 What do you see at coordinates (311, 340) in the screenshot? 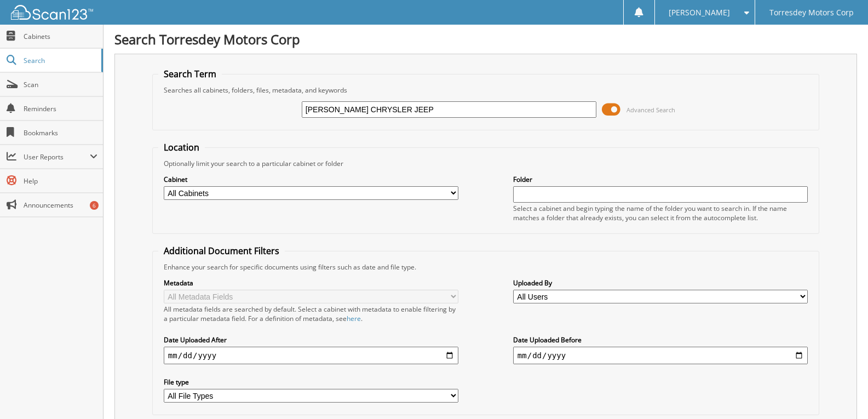
I see `label: Date Uploaded After` at bounding box center [311, 340].